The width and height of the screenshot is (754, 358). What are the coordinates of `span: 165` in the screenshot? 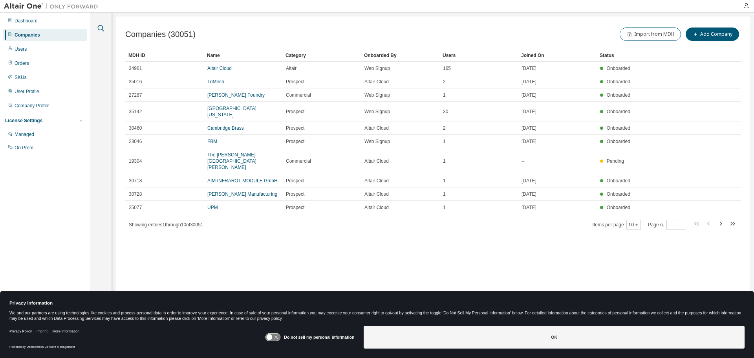 It's located at (447, 68).